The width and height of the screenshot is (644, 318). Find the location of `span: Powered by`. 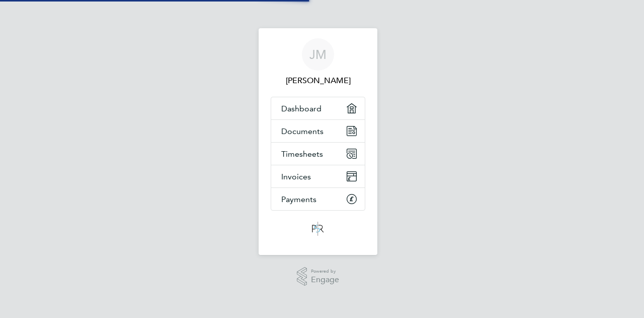

span: Powered by is located at coordinates (325, 271).